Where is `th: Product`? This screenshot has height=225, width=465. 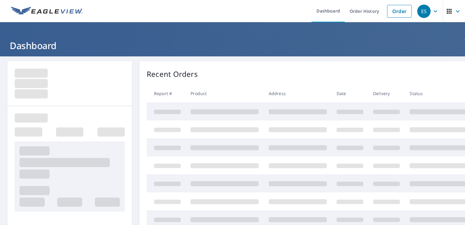
th: Product is located at coordinates (225, 93).